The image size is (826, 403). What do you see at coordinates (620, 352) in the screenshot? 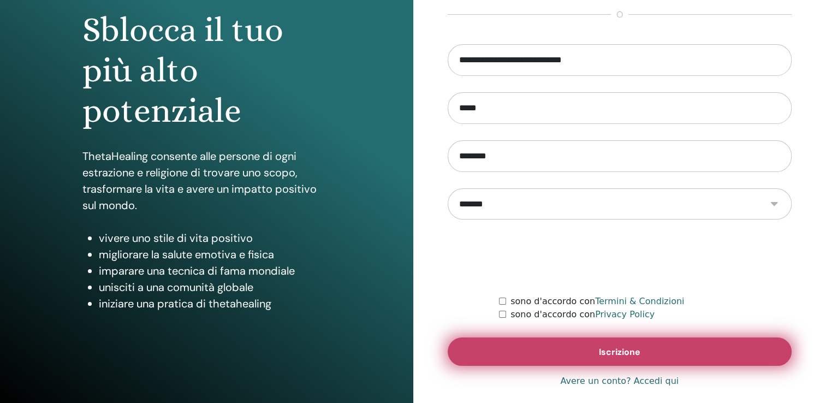
I see `button: Iscrizione` at bounding box center [620, 352].